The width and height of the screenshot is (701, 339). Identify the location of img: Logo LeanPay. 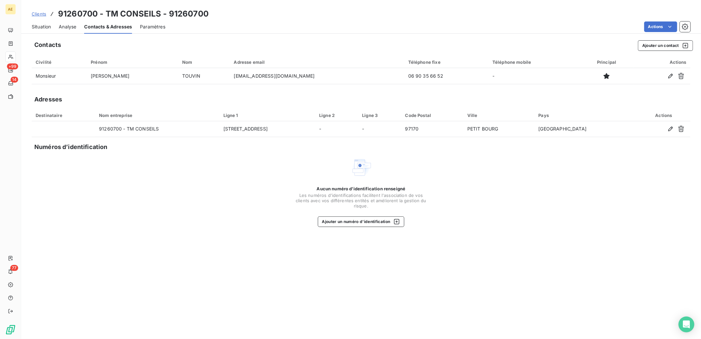
(11, 330).